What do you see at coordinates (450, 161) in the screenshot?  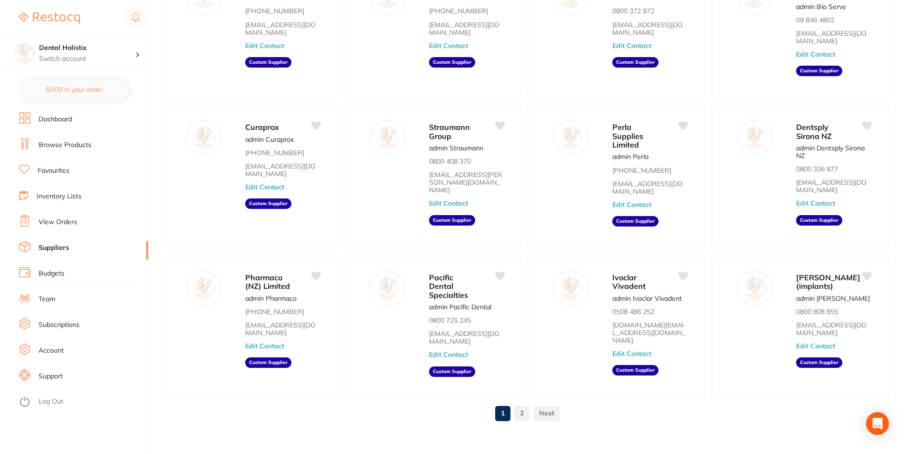 I see `p: 0800 408 370` at bounding box center [450, 161].